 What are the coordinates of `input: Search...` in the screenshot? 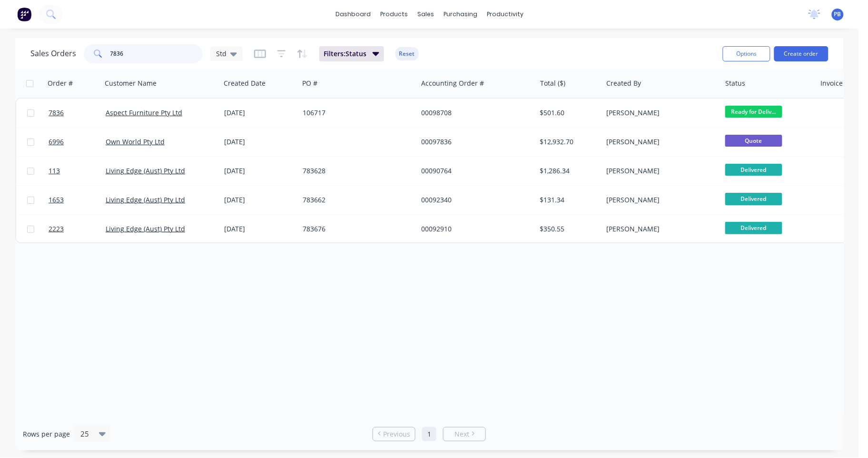 It's located at (157, 53).